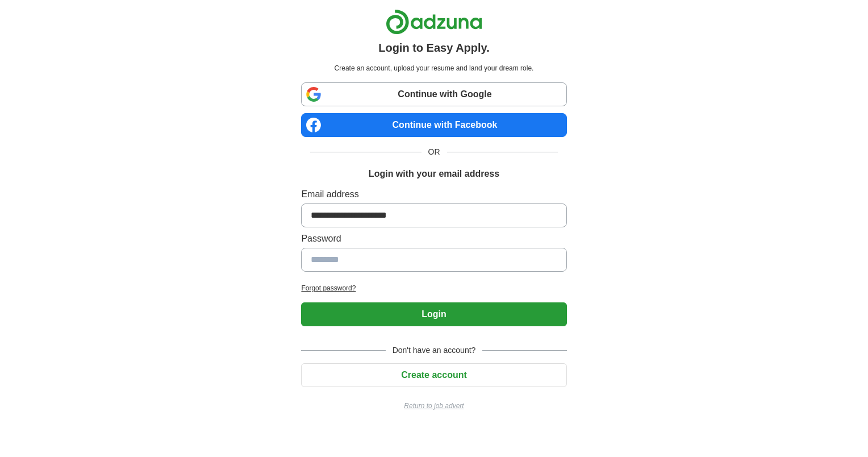 The height and width of the screenshot is (457, 868). Describe the element at coordinates (433, 125) in the screenshot. I see `a: Continue with Facebook` at that location.